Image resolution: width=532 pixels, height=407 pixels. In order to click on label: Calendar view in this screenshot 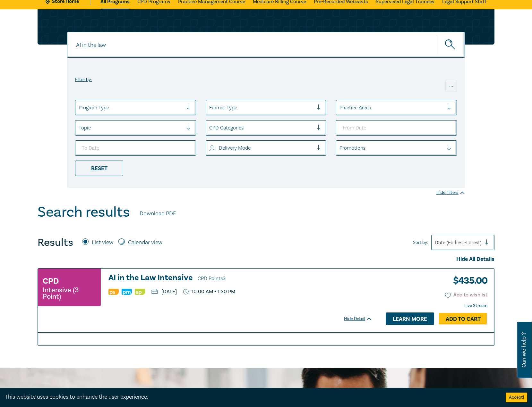, I will do `click(145, 242)`.